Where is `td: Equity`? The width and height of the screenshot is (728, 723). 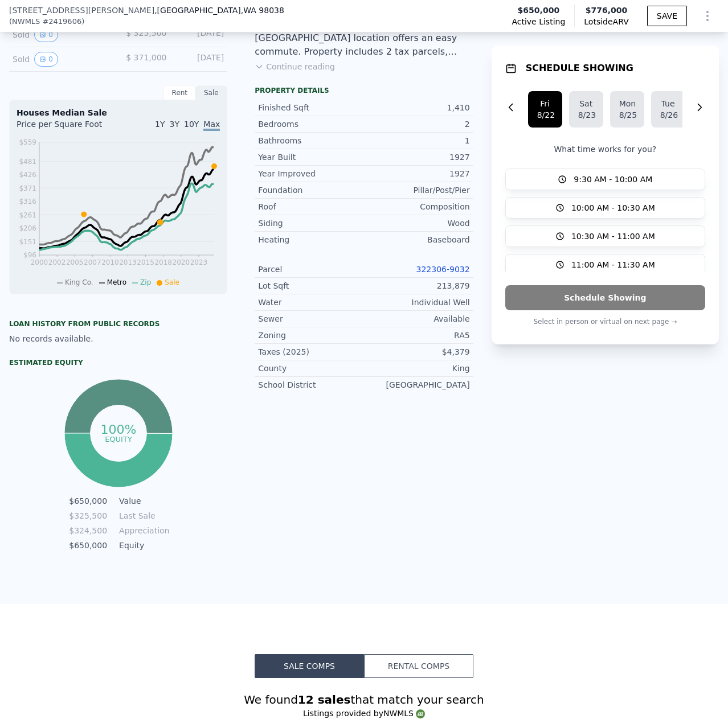
td: Equity is located at coordinates (142, 545).